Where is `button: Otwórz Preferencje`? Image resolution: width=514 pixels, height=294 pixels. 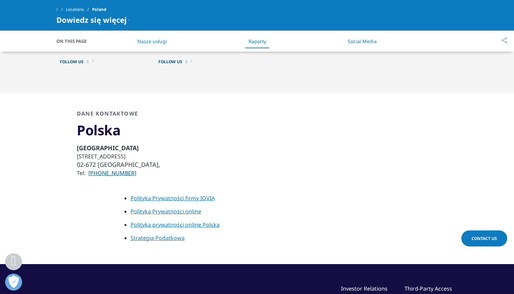
button: Otwórz Preferencje is located at coordinates (14, 282).